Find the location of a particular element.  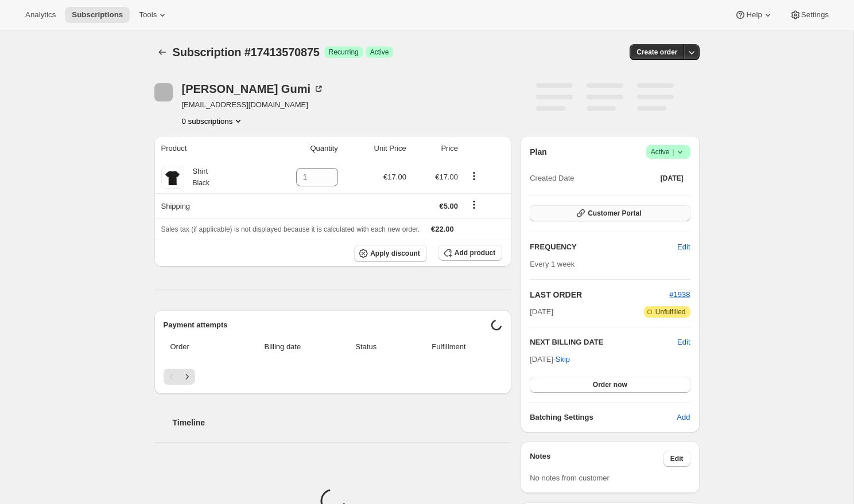

button: Add product is located at coordinates (470, 253).